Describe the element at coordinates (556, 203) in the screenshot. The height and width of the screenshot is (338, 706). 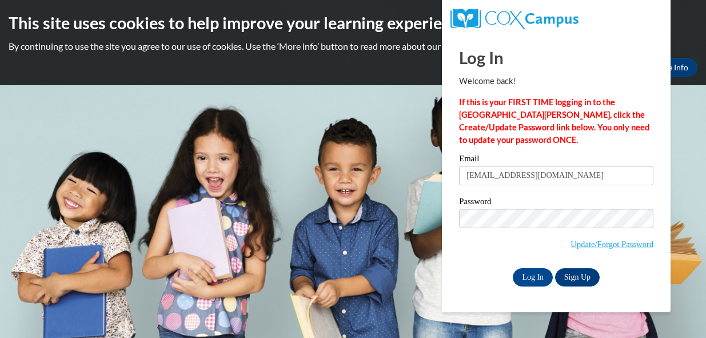
I see `label: Password` at that location.